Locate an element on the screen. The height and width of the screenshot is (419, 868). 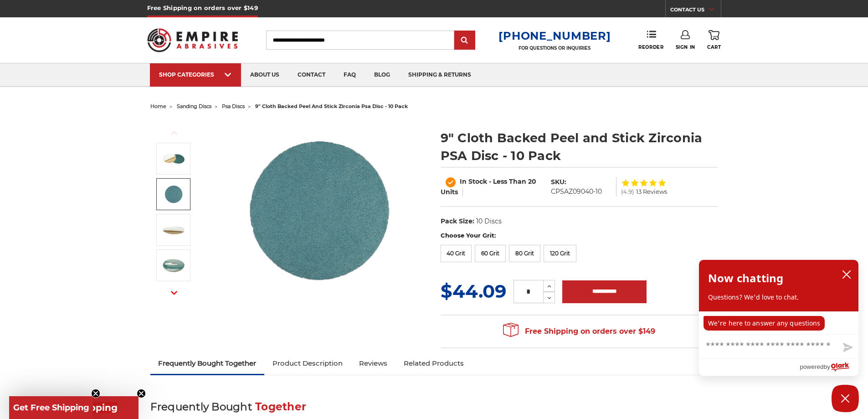
span: Free Shipping on orders over $149 is located at coordinates (579, 332).